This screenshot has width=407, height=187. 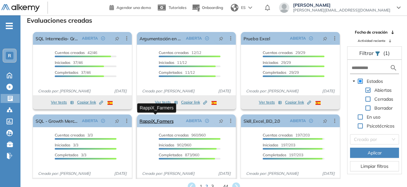 What do you see at coordinates (380, 126) in the screenshot?
I see `span: Psicotécnicos` at bounding box center [380, 126].